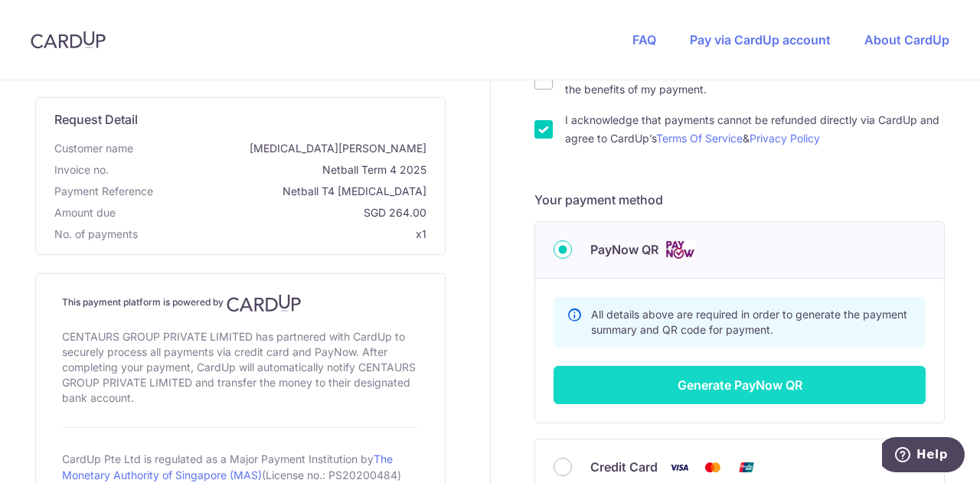 This screenshot has width=980, height=483. Describe the element at coordinates (421, 233) in the screenshot. I see `span: x1` at that location.